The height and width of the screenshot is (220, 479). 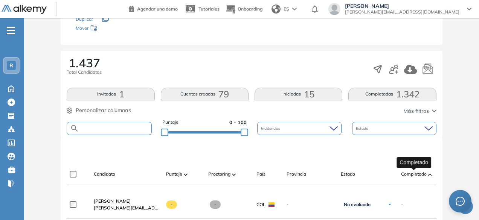 I want to click on span: Candidato, so click(x=104, y=174).